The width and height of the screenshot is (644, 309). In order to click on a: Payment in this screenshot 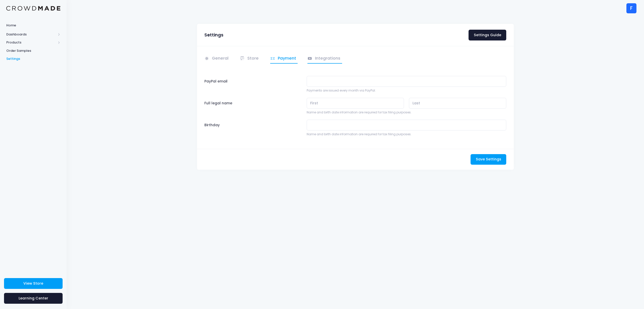, I will do `click(284, 59)`.